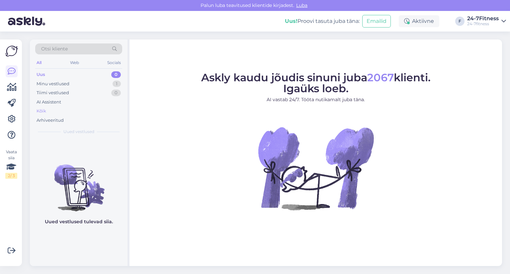 This screenshot has height=274, width=510. I want to click on div: 2 / 3, so click(11, 176).